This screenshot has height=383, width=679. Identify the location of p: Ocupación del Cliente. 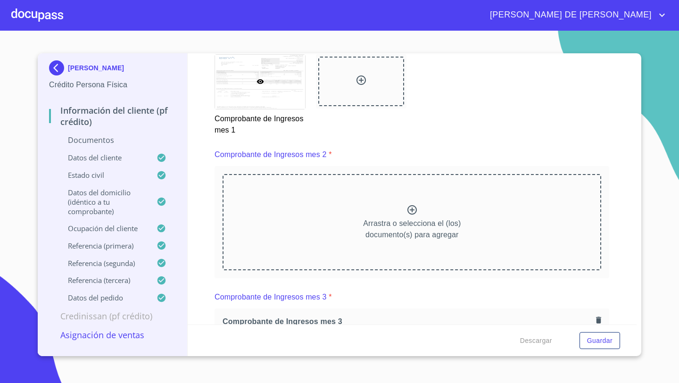
(103, 228).